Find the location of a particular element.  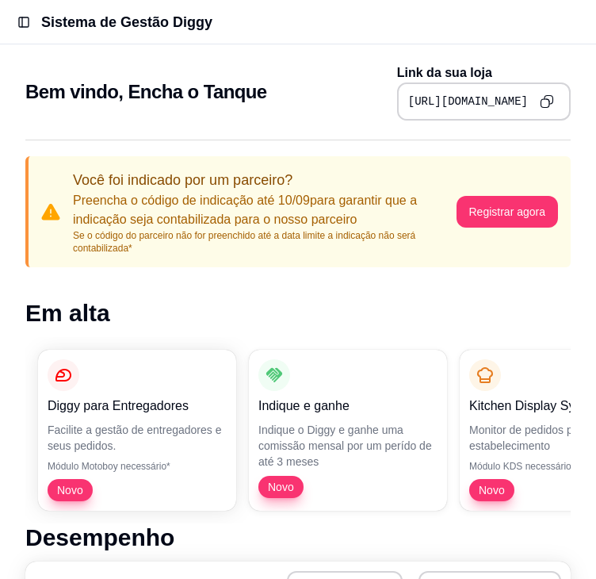

p: Facilite a gestão de entregadores e seus pedidos. is located at coordinates (137, 438).